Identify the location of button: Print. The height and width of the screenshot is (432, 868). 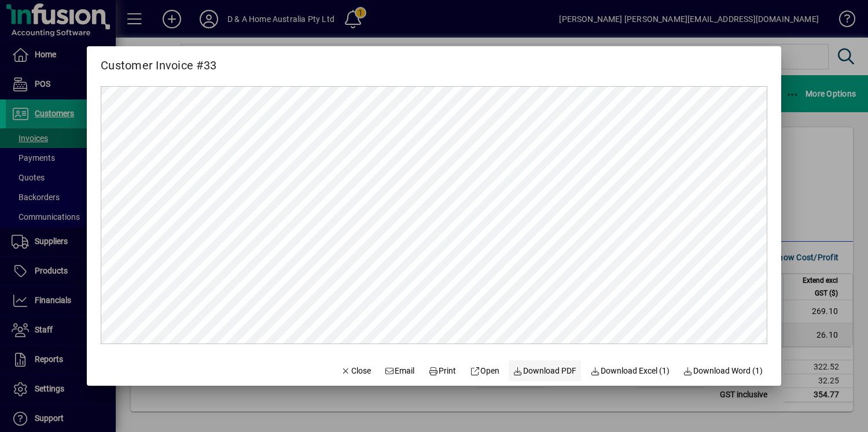
(442, 371).